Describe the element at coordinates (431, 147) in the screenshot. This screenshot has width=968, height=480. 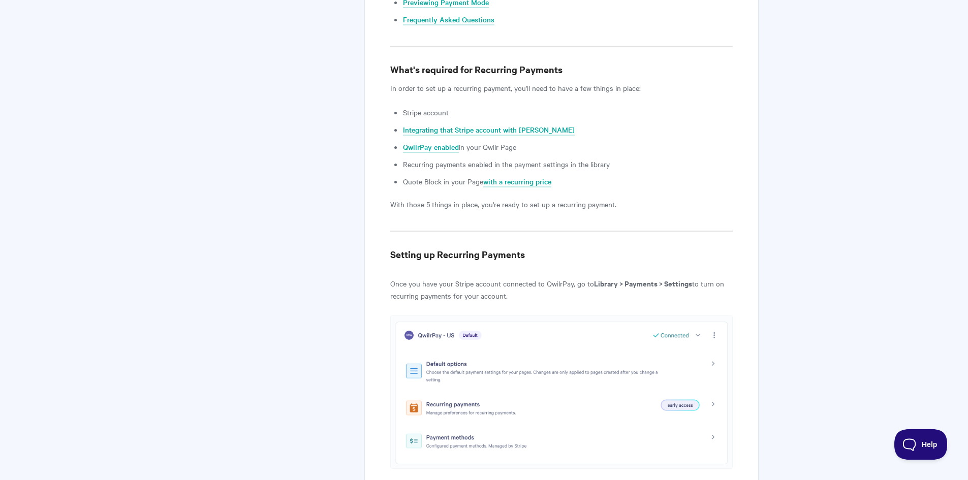
I see `a: QwilrPay enabled` at that location.